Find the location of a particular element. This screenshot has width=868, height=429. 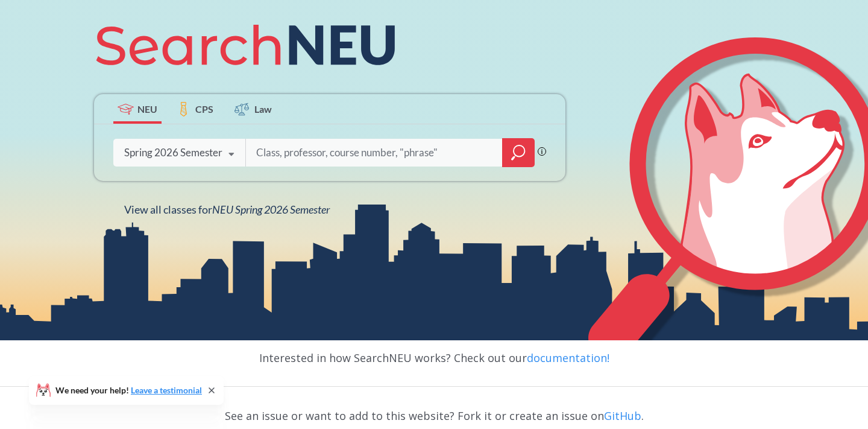

span: CPS is located at coordinates (204, 109).